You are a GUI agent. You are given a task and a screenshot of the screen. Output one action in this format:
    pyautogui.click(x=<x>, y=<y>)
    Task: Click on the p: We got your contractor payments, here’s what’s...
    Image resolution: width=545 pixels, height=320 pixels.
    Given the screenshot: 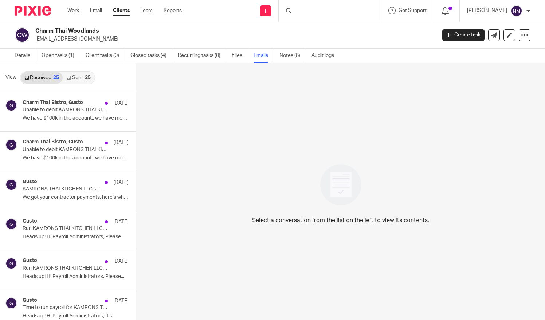 What is the action you would take?
    pyautogui.click(x=75, y=197)
    